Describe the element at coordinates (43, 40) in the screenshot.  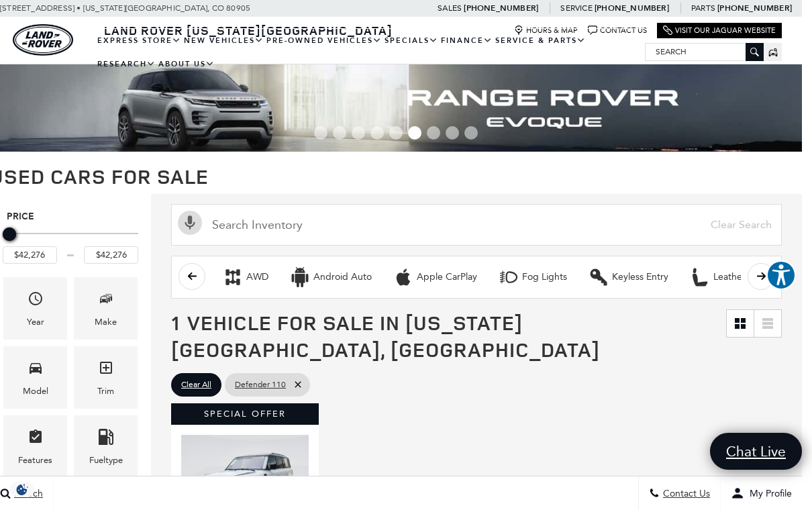
I see `img: Land Rover` at that location.